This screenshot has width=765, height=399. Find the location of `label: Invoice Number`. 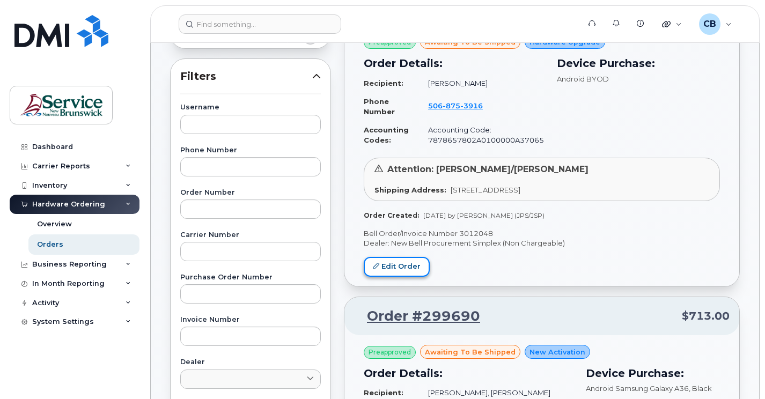

label: Invoice Number is located at coordinates (250, 320).